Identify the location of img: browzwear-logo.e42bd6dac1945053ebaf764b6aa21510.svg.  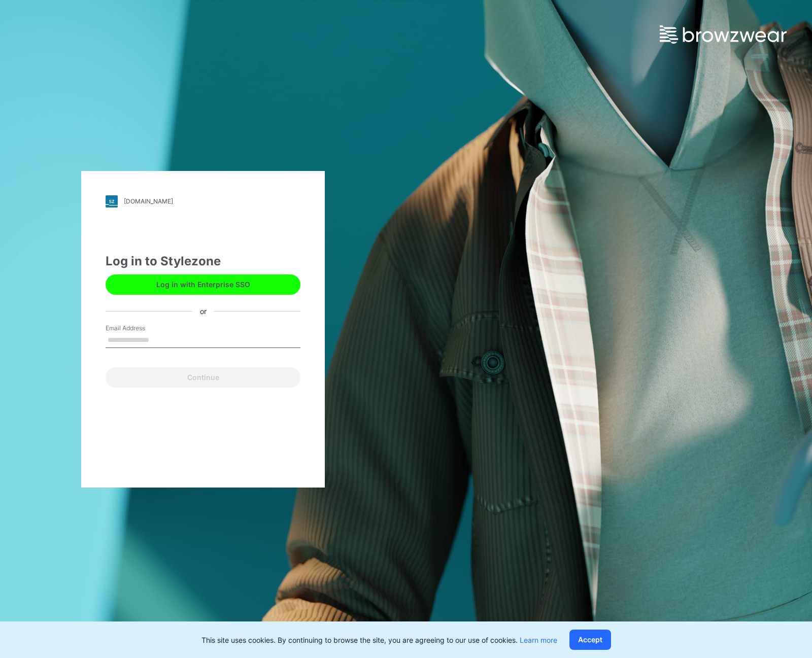
(723, 34).